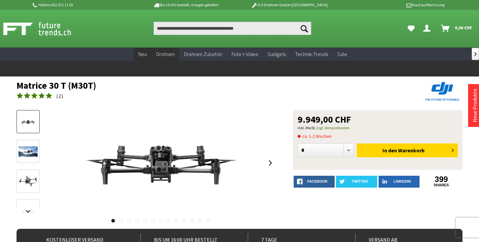 This screenshot has height=242, width=479. I want to click on p: Kauf auf Rechnung, so click(392, 5).